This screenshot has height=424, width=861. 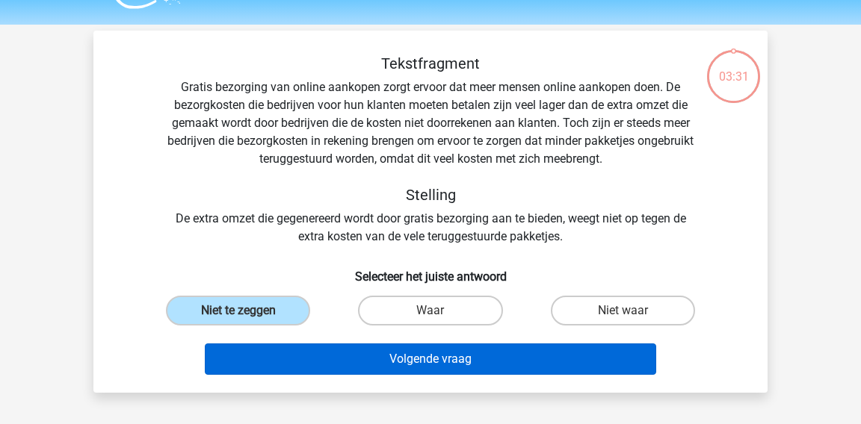 What do you see at coordinates (430, 270) in the screenshot?
I see `h6: Selecteer het juiste antwoord` at bounding box center [430, 270].